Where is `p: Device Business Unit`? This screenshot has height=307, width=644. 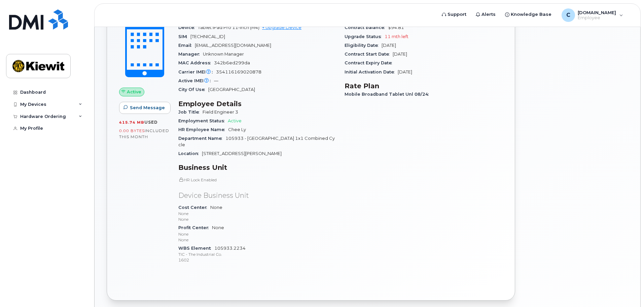 p: Device Business Unit is located at coordinates (257, 195).